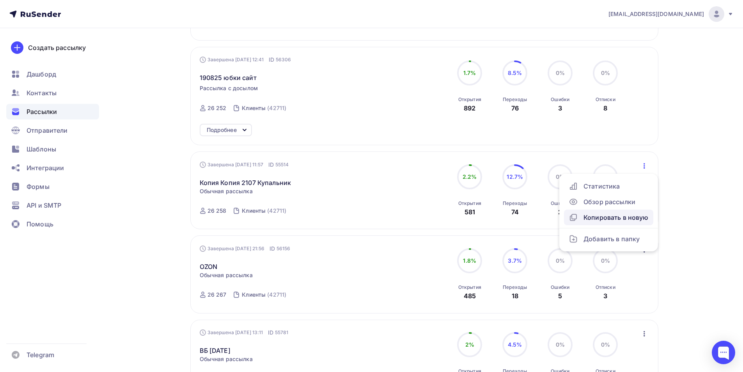 This screenshot has width=743, height=372. What do you see at coordinates (53, 186) in the screenshot?
I see `a: Формы` at bounding box center [53, 186].